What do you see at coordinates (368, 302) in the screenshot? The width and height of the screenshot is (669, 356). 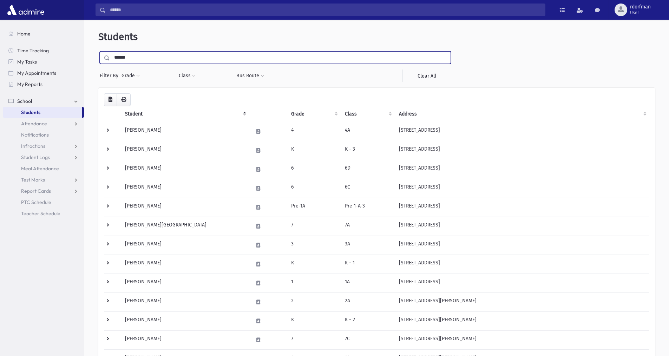 I see `td: 2A` at bounding box center [368, 302].